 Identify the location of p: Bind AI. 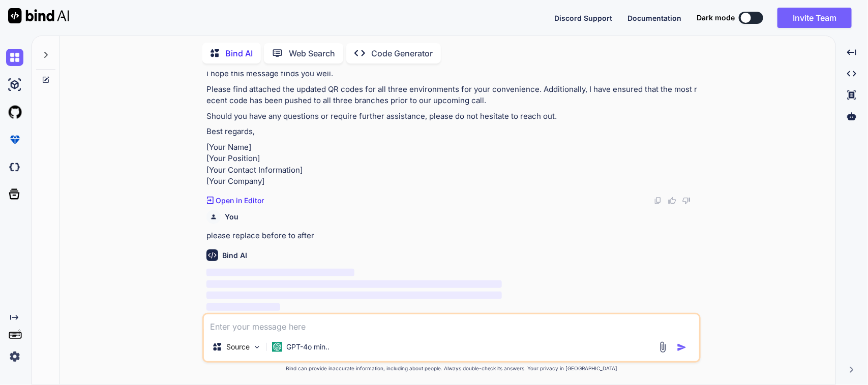
(239, 53).